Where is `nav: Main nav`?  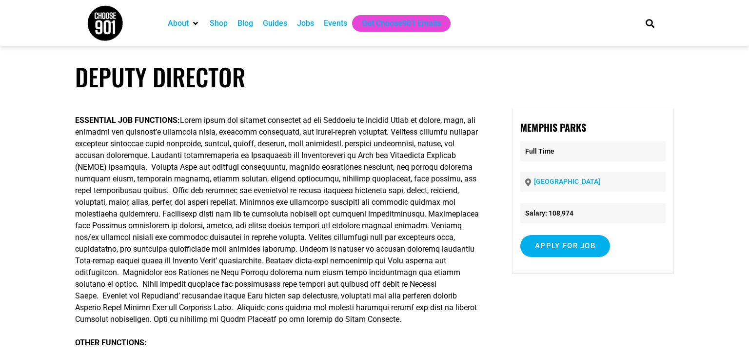 nav: Main nav is located at coordinates (396, 23).